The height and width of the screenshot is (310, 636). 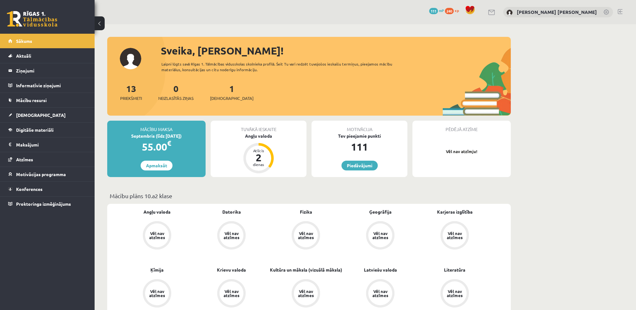 I want to click on span: Atzīmes, so click(x=25, y=160).